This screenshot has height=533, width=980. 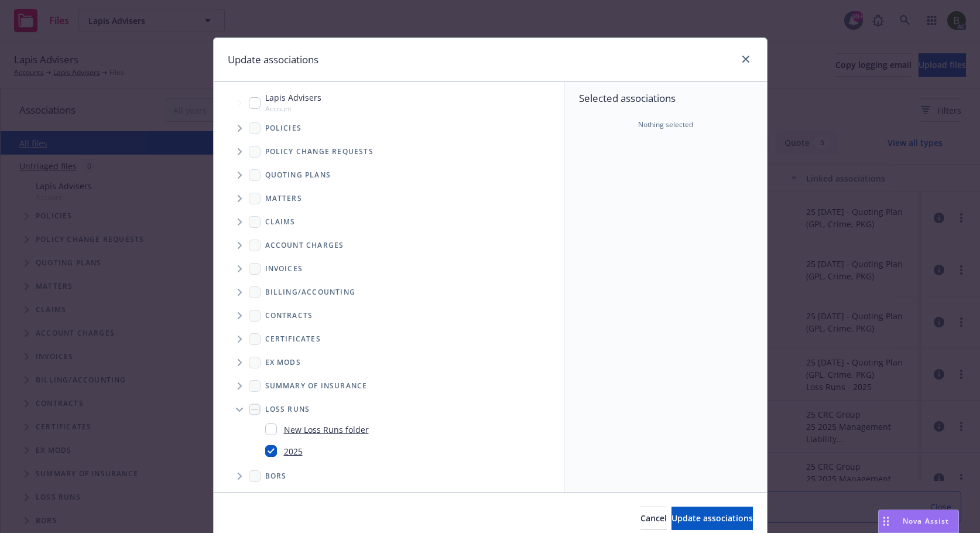 What do you see at coordinates (287, 410) in the screenshot?
I see `span: Loss Runs` at bounding box center [287, 410].